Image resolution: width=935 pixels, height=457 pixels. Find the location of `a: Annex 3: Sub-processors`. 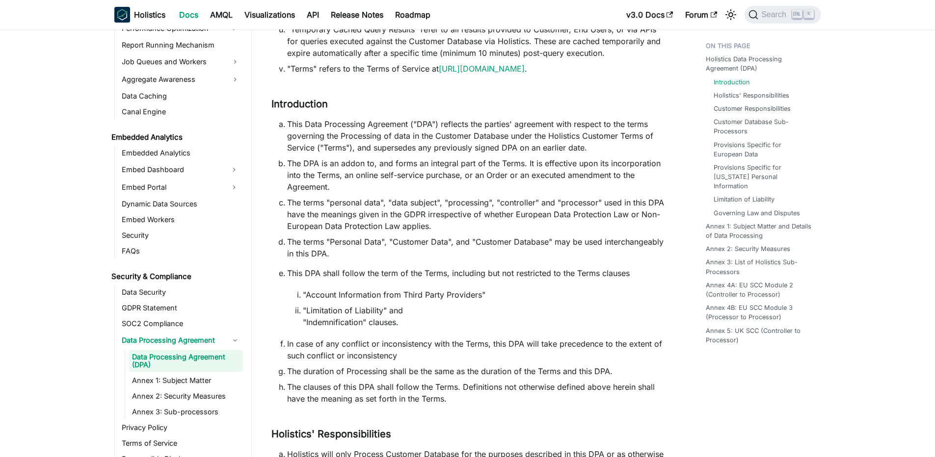

a: Annex 3: Sub-processors is located at coordinates (186, 412).